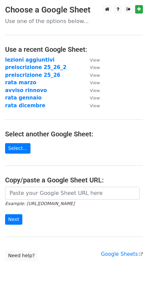  I want to click on input: Paste your Google Sheet URL here, so click(72, 193).